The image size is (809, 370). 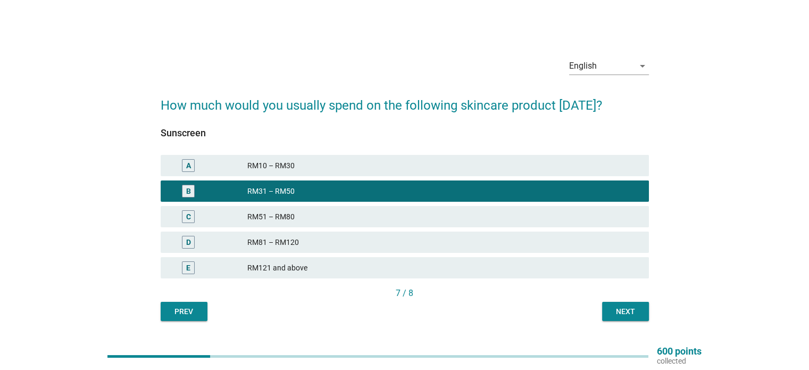 What do you see at coordinates (643, 66) in the screenshot?
I see `i: arrow_drop_down` at bounding box center [643, 66].